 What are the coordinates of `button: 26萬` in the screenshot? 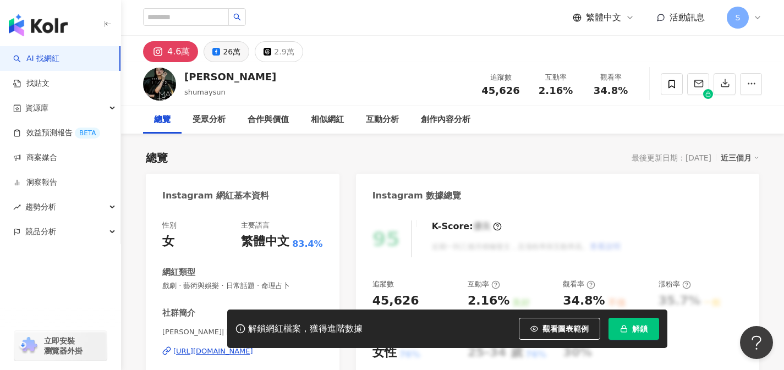 It's located at (226, 52).